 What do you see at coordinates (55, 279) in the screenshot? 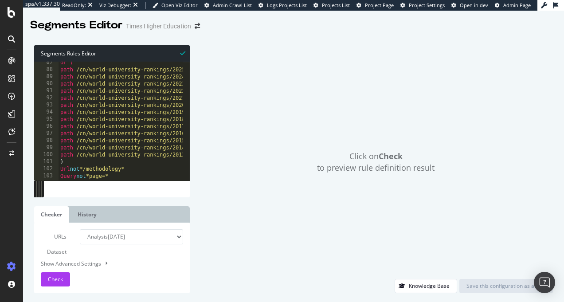
I see `span: Check` at bounding box center [55, 279].